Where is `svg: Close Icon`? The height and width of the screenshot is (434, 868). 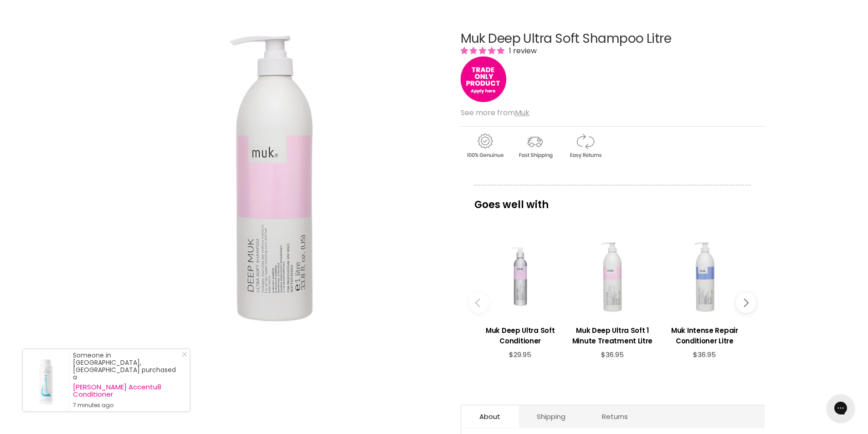 svg: Close Icon is located at coordinates (184, 354).